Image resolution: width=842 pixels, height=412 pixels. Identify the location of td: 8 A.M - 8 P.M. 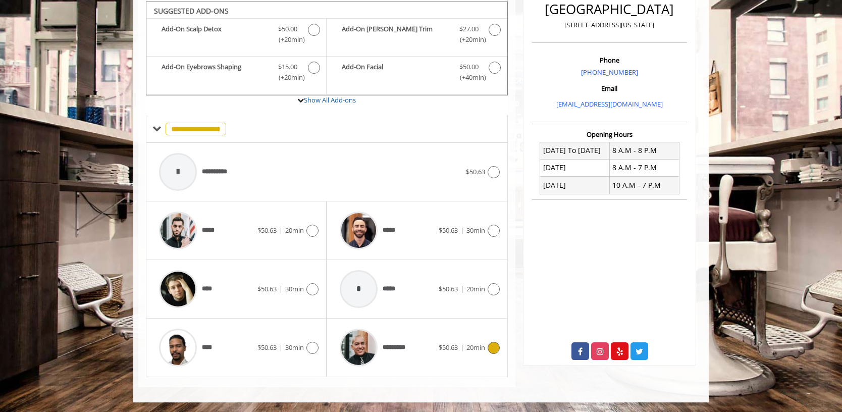
(644, 151).